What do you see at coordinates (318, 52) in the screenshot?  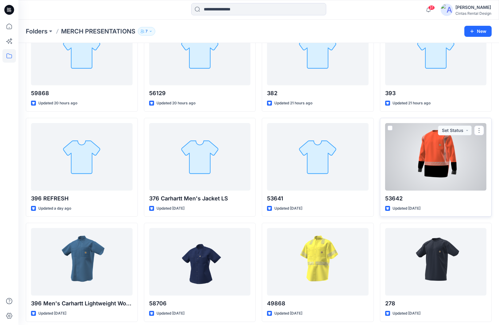 I see `a: 382` at bounding box center [318, 52].